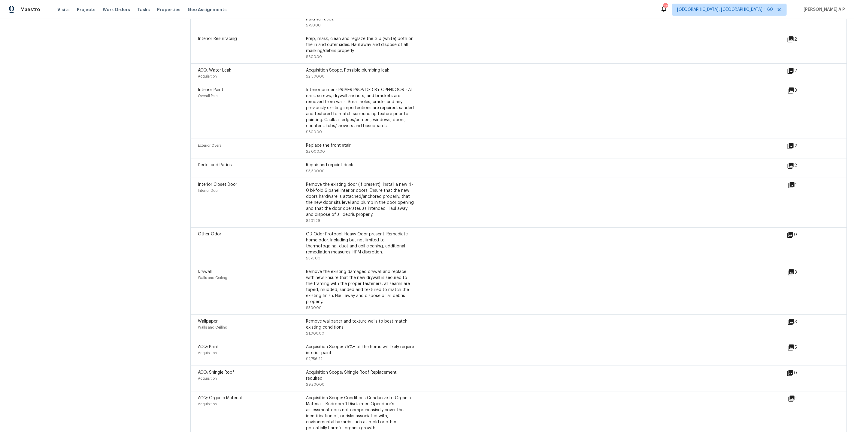 This screenshot has height=432, width=854. Describe the element at coordinates (666, 7) in the screenshot. I see `div: 812` at that location.